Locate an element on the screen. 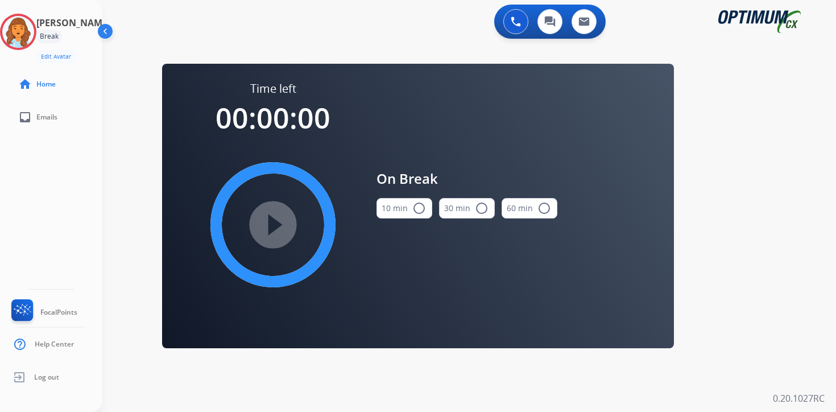 This screenshot has height=412, width=836. span: Time left is located at coordinates (273, 89).